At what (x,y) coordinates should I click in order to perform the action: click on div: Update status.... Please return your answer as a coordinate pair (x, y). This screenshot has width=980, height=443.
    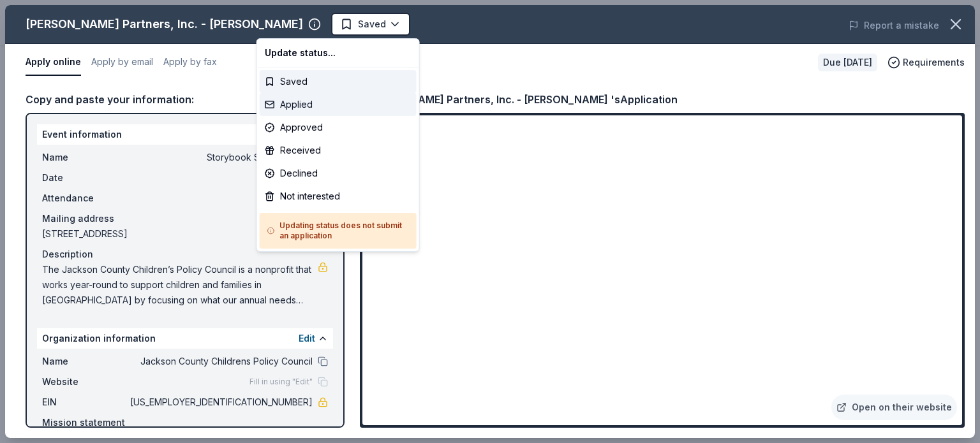
    Looking at the image, I should click on (338, 53).